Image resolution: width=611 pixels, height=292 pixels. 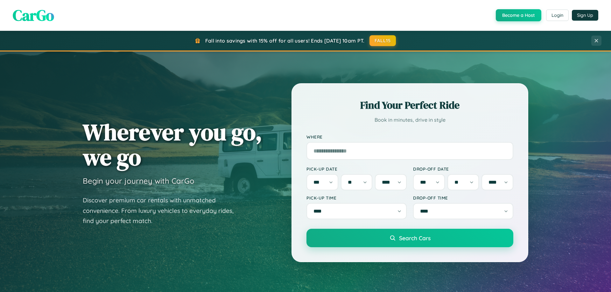 What do you see at coordinates (410, 238) in the screenshot?
I see `button: Search Cars` at bounding box center [410, 238].